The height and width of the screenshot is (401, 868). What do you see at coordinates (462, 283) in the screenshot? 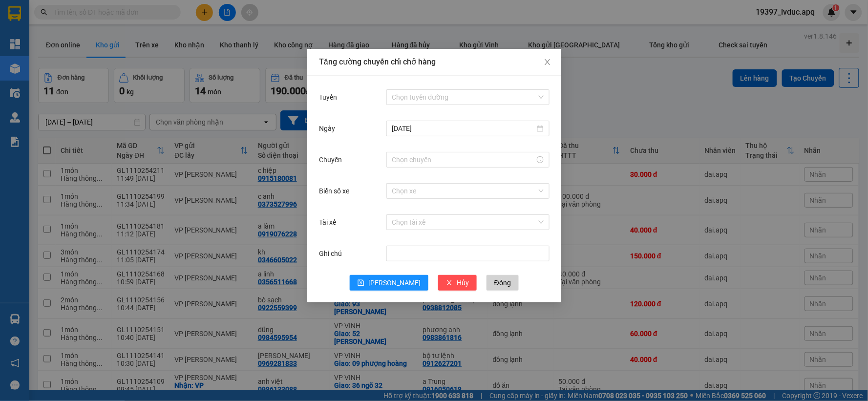
I see `span: Hủy` at bounding box center [462, 283].